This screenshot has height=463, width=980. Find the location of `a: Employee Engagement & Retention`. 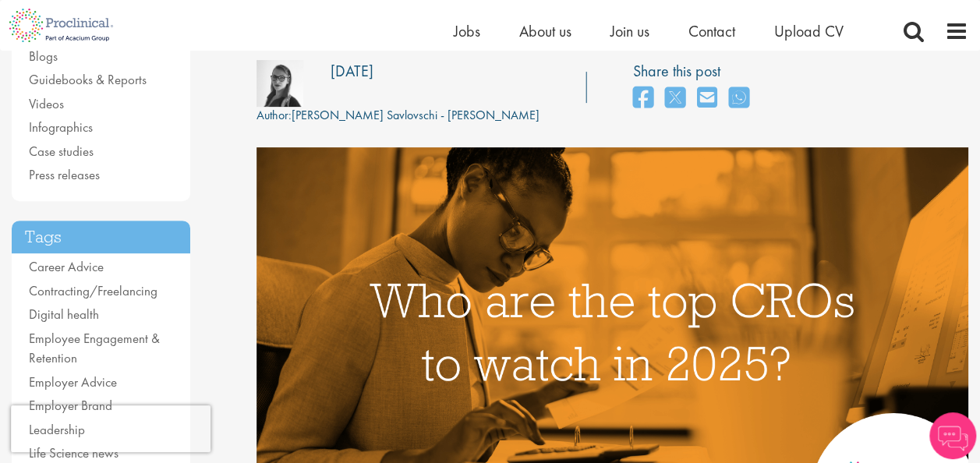

a: Employee Engagement & Retention is located at coordinates (95, 348).